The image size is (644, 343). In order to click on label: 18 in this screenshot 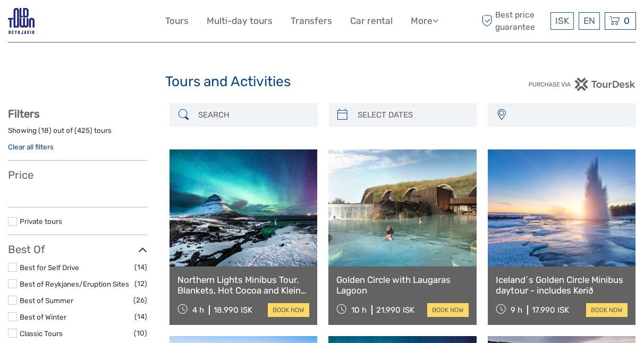, I will do `click(45, 130)`.